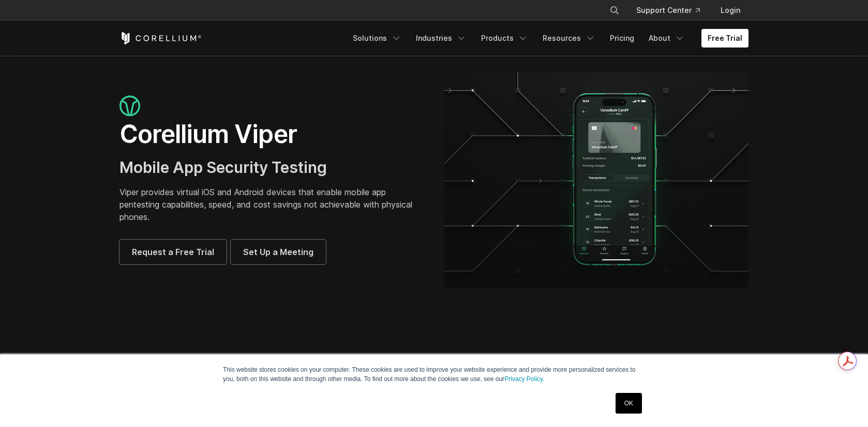  Describe the element at coordinates (724, 38) in the screenshot. I see `a: Free Trial` at that location.